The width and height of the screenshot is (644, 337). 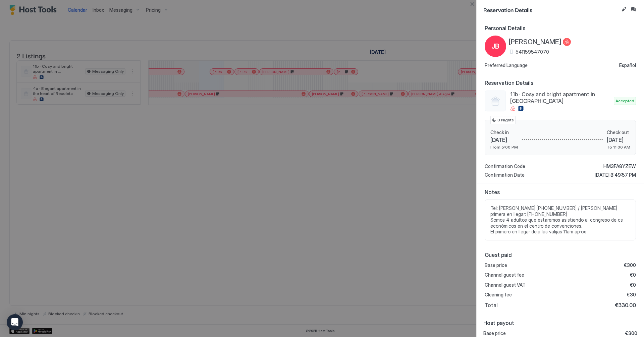 What do you see at coordinates (619, 132) in the screenshot?
I see `span: Check out` at bounding box center [619, 132].